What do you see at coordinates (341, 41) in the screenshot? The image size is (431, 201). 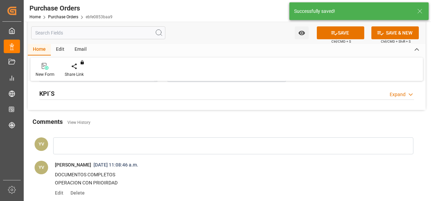 I see `span: Ctrl/CMD + S` at bounding box center [341, 41].